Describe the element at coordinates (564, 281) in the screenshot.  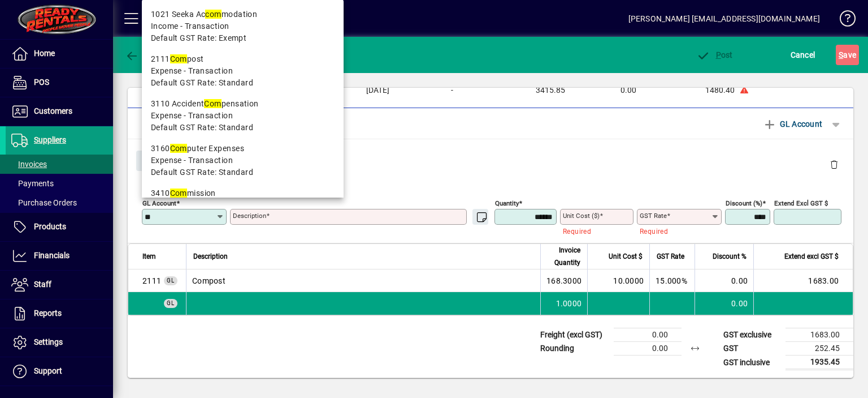
I see `td: 168.3000` at that location.